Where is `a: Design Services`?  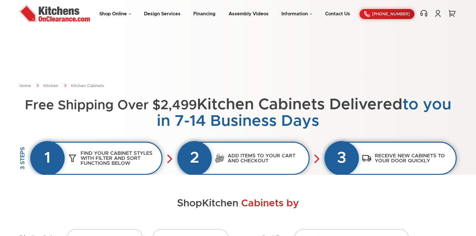 a: Design Services is located at coordinates (162, 14).